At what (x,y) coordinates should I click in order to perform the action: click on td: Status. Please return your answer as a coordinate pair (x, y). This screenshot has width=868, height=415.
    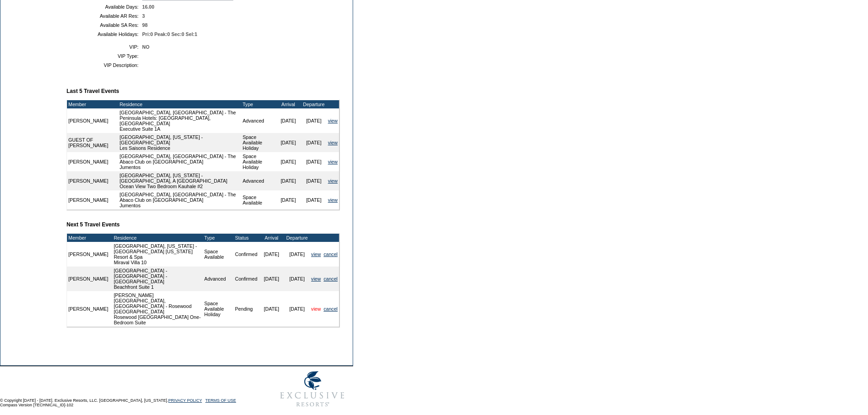
    Looking at the image, I should click on (246, 238).